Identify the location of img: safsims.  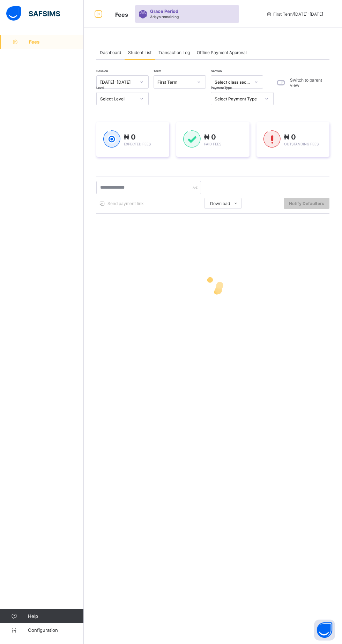
(33, 14).